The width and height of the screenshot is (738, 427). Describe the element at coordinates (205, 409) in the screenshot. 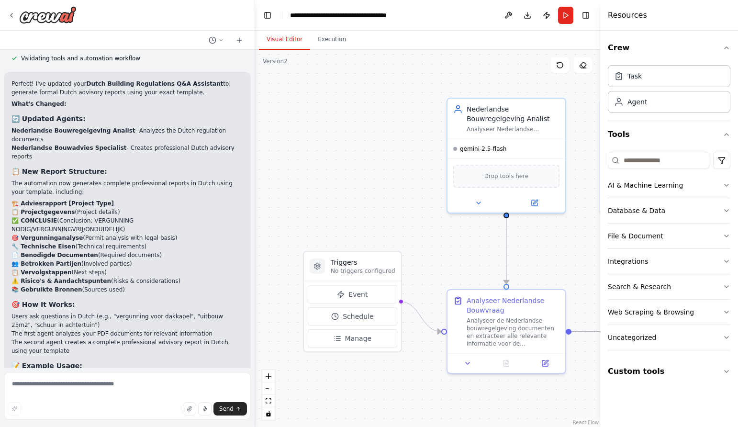

I see `button: Click to speak your automation idea` at that location.